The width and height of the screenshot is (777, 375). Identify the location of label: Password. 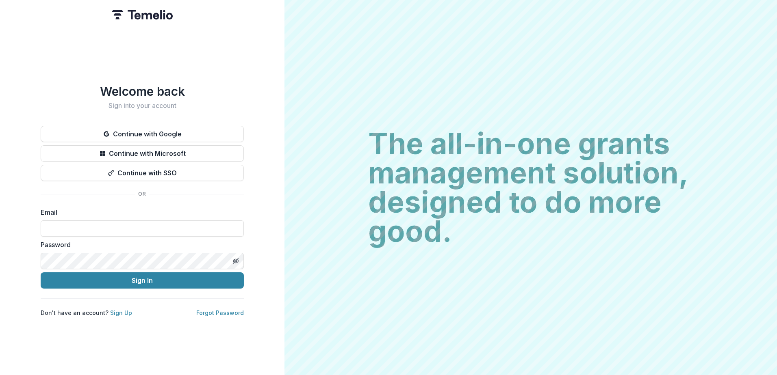
(140, 245).